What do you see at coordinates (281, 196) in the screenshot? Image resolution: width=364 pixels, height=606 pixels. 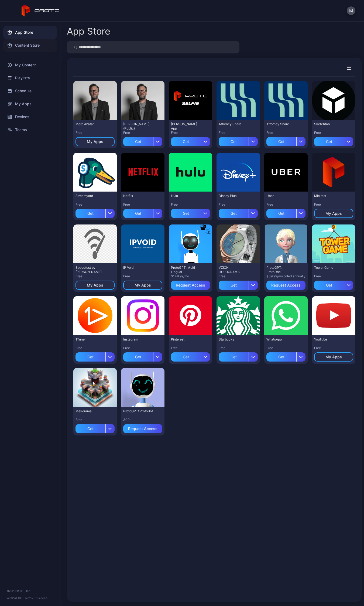 I see `div: Uber` at bounding box center [281, 196].